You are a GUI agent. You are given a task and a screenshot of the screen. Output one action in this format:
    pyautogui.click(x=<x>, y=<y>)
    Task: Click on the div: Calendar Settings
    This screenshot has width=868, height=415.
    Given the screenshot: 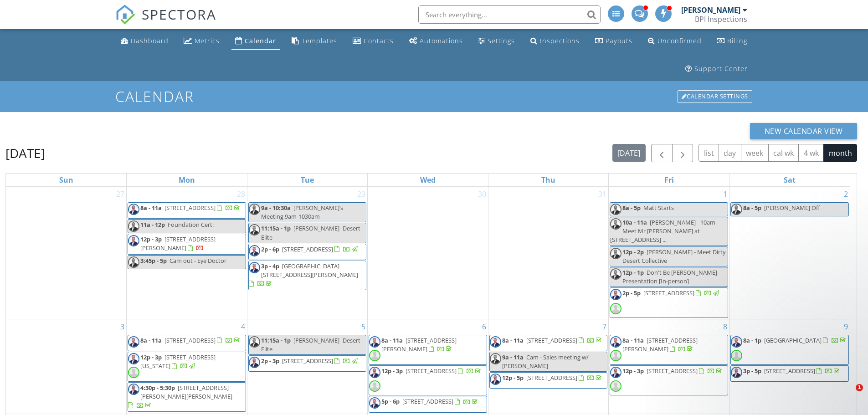 What is the action you would take?
    pyautogui.click(x=714, y=97)
    